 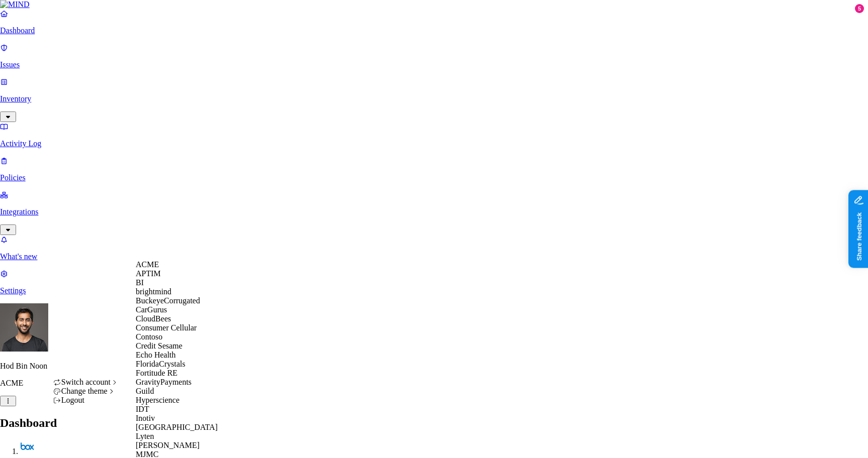 I want to click on div: Logout, so click(x=86, y=400).